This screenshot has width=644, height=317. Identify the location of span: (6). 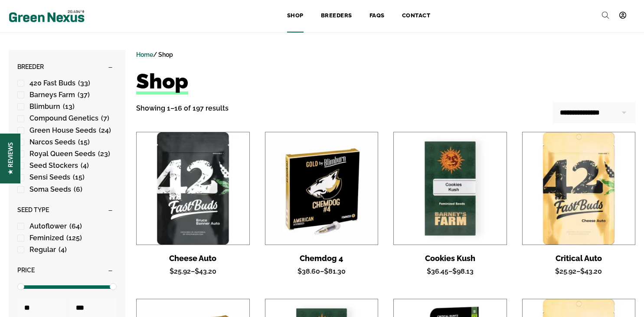
(77, 189).